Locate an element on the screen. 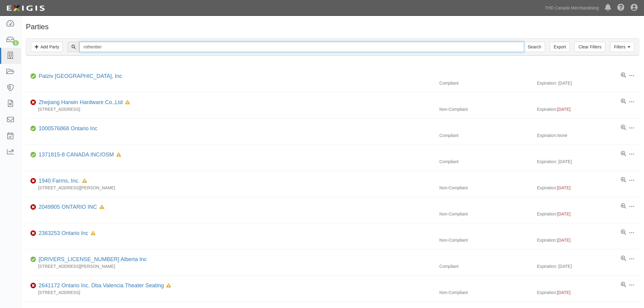  a: Filters is located at coordinates (622, 47).